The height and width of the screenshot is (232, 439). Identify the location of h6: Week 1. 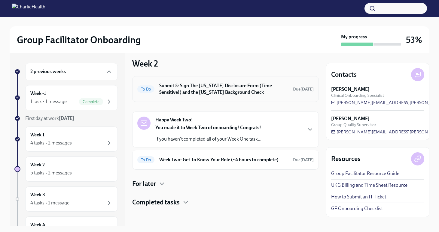
(37, 135).